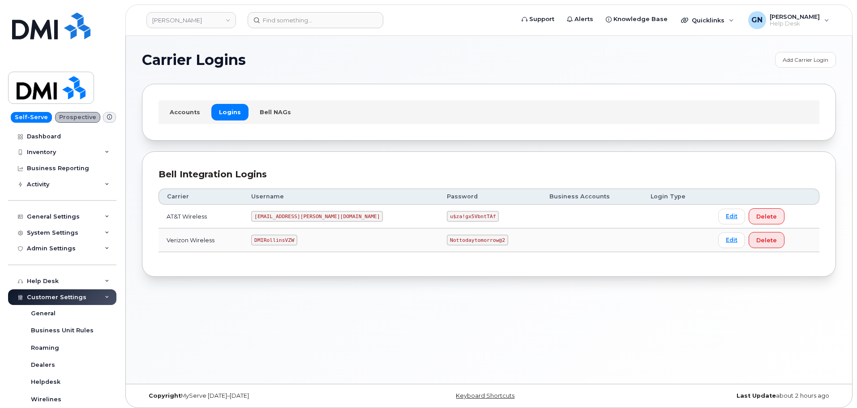  I want to click on code: u$za!gx5VbntTAf, so click(473, 216).